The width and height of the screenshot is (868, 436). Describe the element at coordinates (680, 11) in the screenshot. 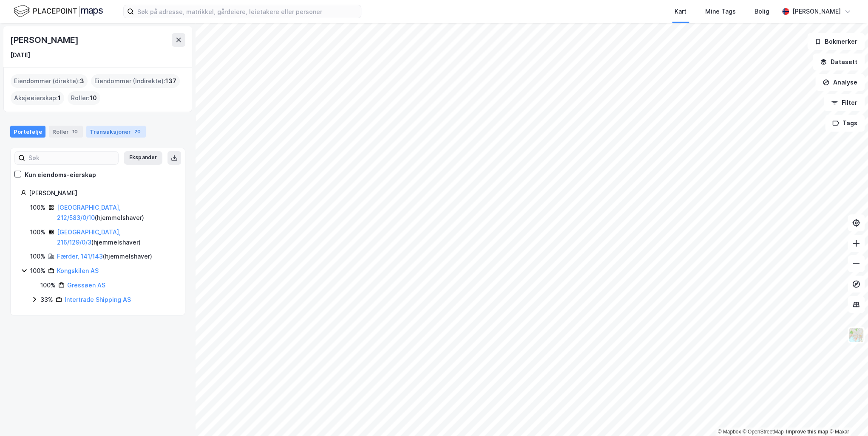

I see `div: Kart` at that location.